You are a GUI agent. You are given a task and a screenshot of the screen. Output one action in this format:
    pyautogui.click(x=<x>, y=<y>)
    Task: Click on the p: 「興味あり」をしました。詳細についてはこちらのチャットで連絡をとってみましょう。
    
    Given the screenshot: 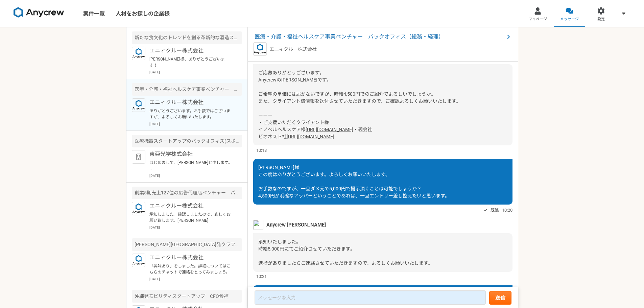 What is the action you would take?
    pyautogui.click(x=191, y=269)
    